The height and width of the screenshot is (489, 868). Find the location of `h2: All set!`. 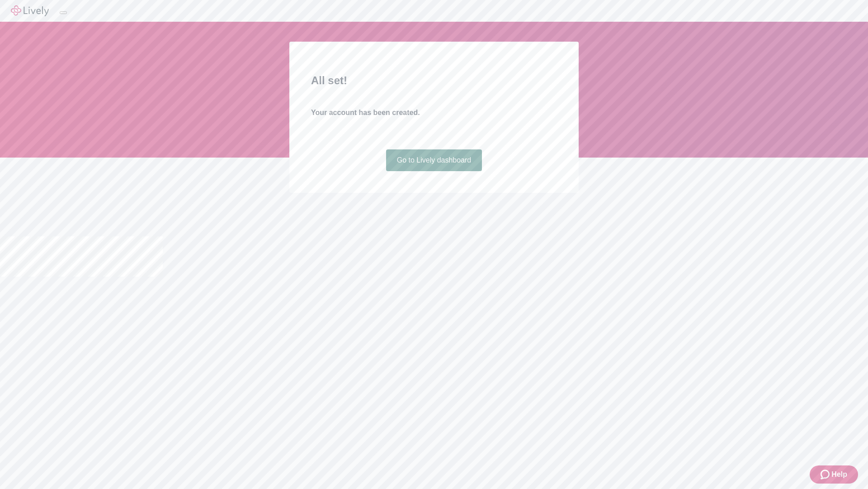

h2: All set! is located at coordinates (434, 81).